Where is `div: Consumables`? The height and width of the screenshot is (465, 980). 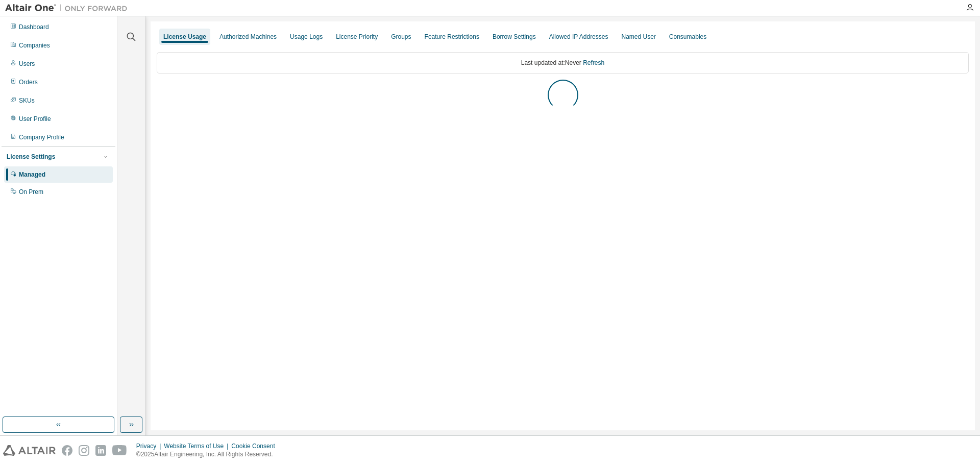
div: Consumables is located at coordinates (688, 37).